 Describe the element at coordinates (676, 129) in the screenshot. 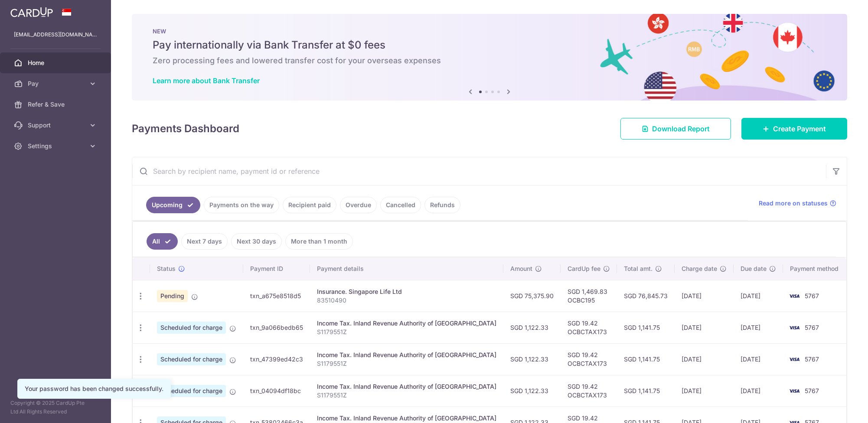

I see `a: Download Report` at that location.